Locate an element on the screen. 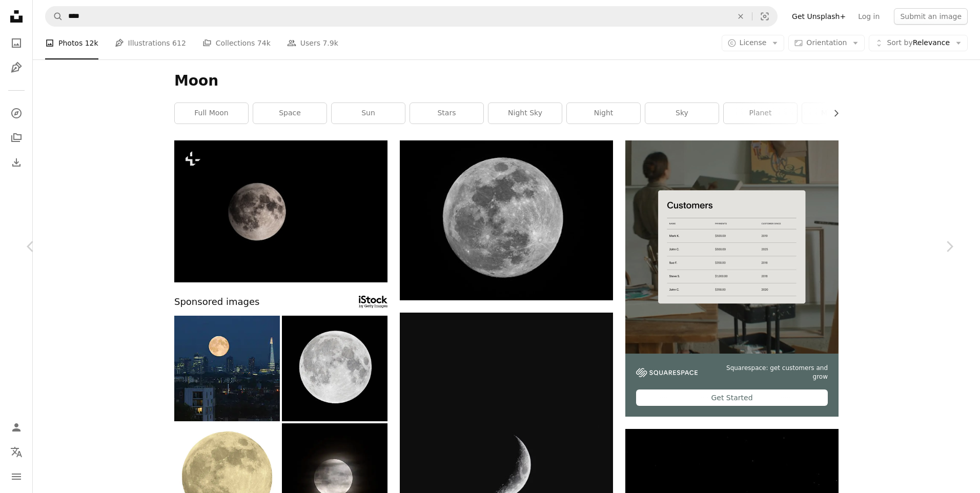 This screenshot has height=493, width=980. button: Clear is located at coordinates (741, 17).